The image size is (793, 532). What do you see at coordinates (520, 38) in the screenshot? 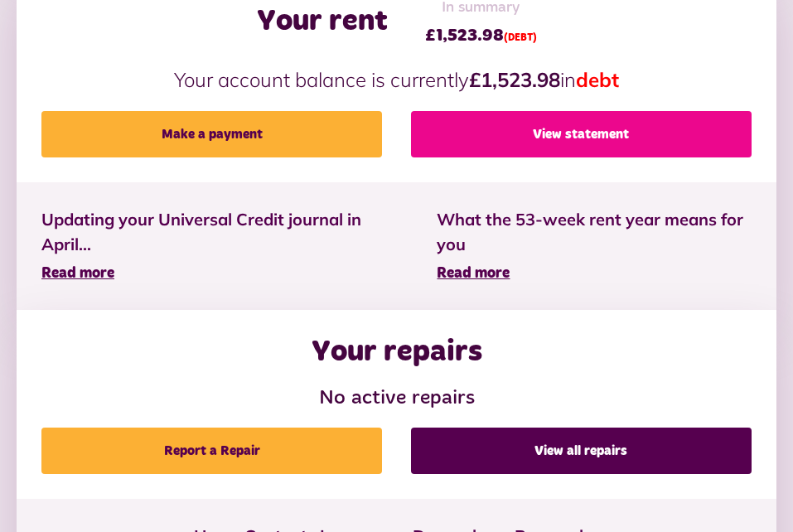
I see `span: (DEBT)` at bounding box center [520, 38].